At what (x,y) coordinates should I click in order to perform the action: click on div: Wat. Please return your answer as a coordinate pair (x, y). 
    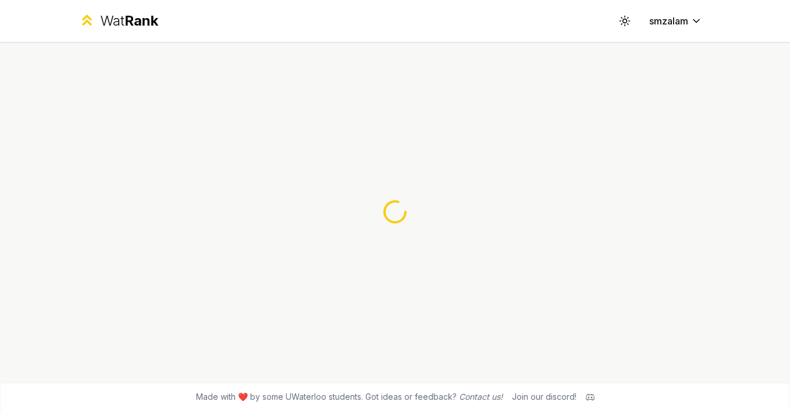
    Looking at the image, I should click on (129, 21).